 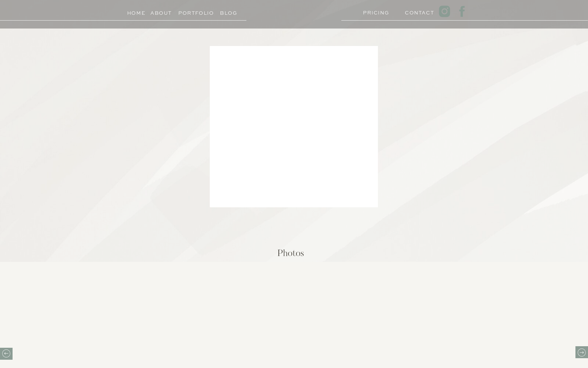 What do you see at coordinates (161, 11) in the screenshot?
I see `a: About` at bounding box center [161, 11].